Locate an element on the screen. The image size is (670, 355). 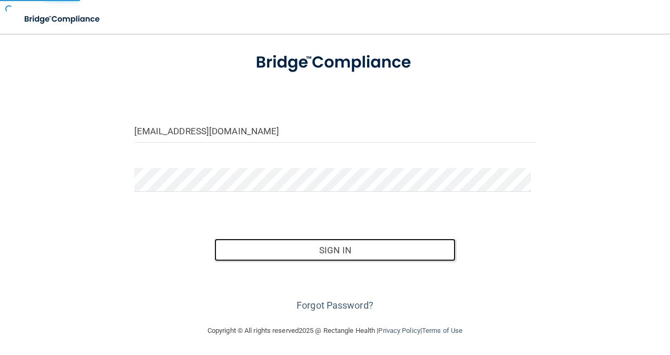
div: Copyright © All rights reserved 2025 @ Rectangle Health | | is located at coordinates (335, 331).